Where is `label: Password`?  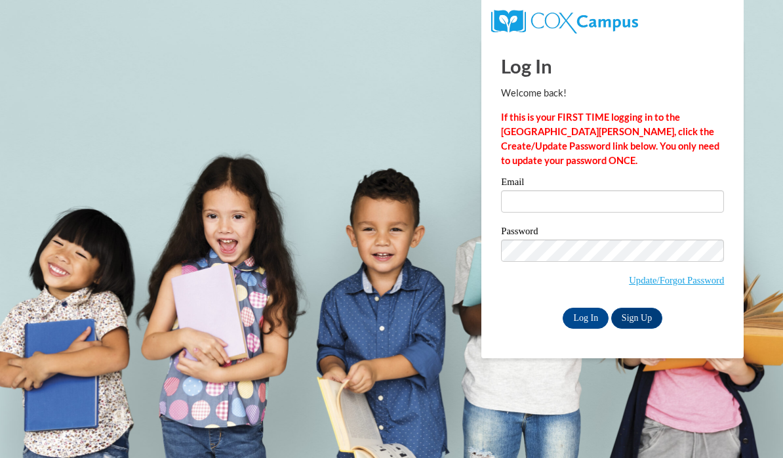 label: Password is located at coordinates (613, 233).